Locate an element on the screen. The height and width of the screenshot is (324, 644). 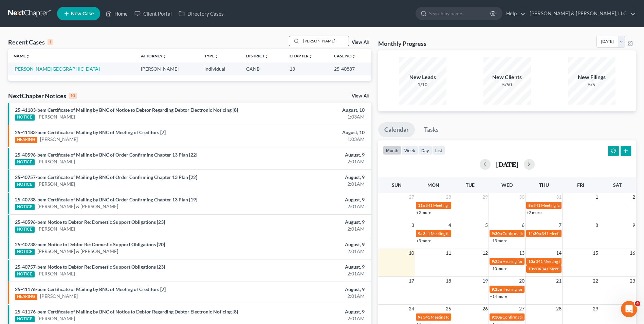
a: +15 more is located at coordinates (498, 241).